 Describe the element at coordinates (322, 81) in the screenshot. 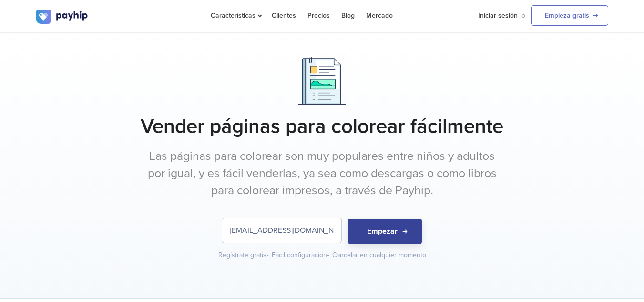

I see `img: Documents.png` at that location.